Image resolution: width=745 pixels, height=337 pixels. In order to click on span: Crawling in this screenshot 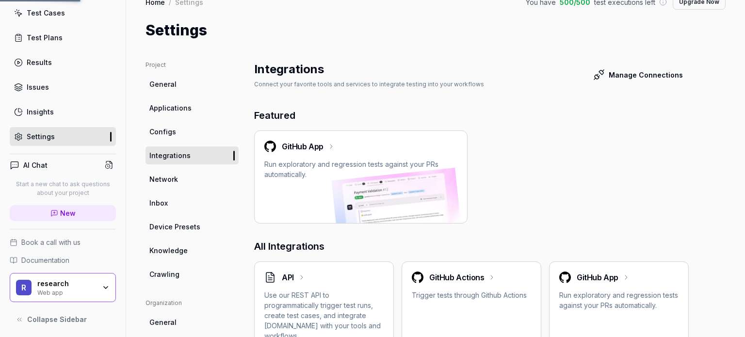, I will do `click(164, 274)`.